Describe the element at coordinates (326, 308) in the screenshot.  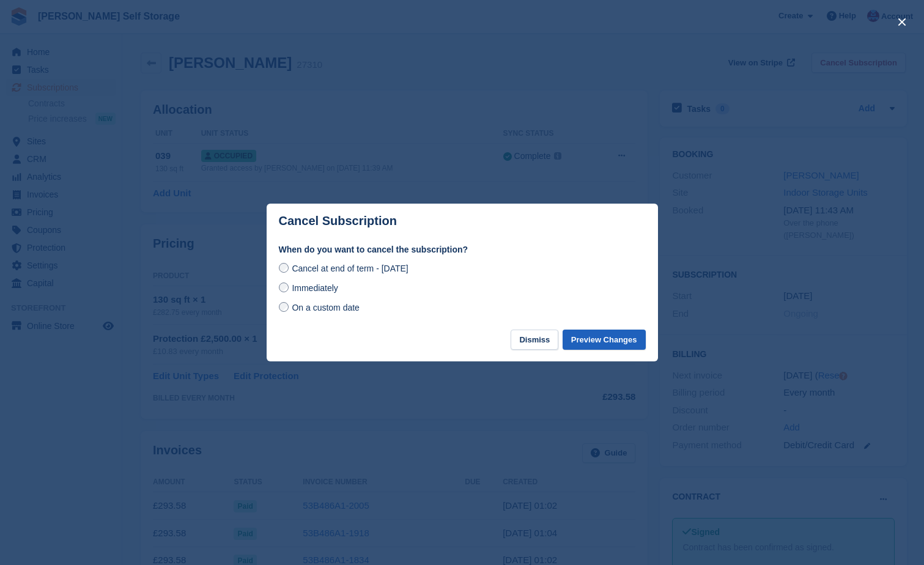
I see `span: On a custom date` at that location.